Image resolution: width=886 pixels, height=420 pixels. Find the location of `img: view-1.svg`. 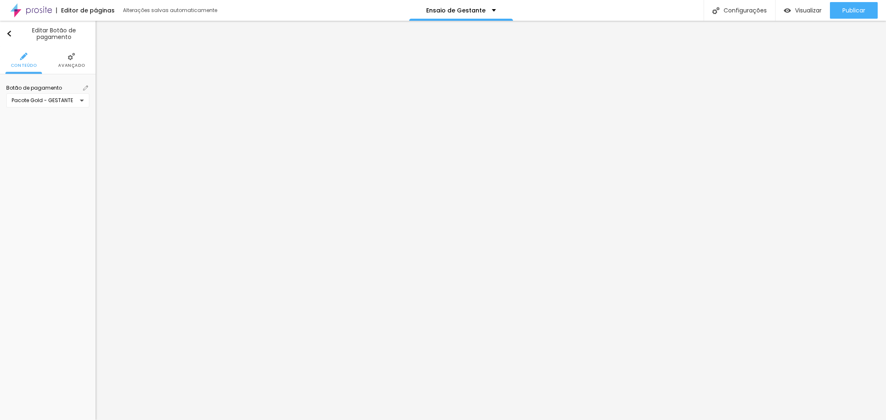

img: view-1.svg is located at coordinates (787, 10).